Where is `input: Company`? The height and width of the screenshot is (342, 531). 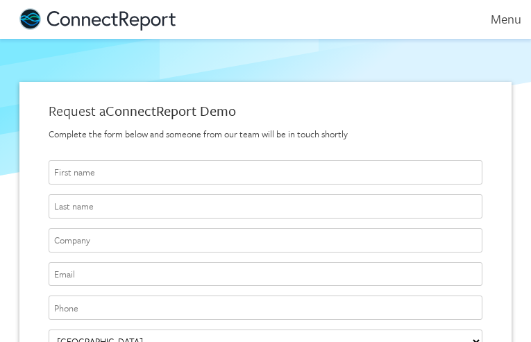 input: Company is located at coordinates (265, 240).